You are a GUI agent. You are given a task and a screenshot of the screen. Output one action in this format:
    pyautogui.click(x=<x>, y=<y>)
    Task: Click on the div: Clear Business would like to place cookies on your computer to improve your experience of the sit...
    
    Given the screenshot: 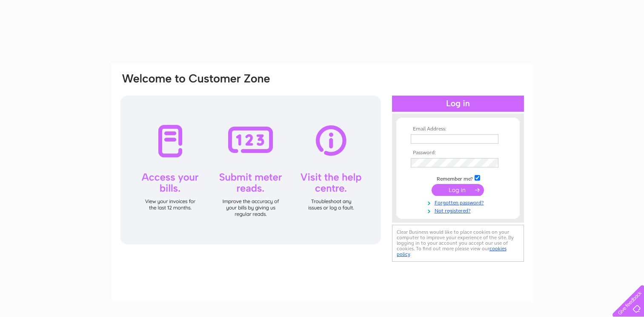 What is the action you would take?
    pyautogui.click(x=458, y=243)
    